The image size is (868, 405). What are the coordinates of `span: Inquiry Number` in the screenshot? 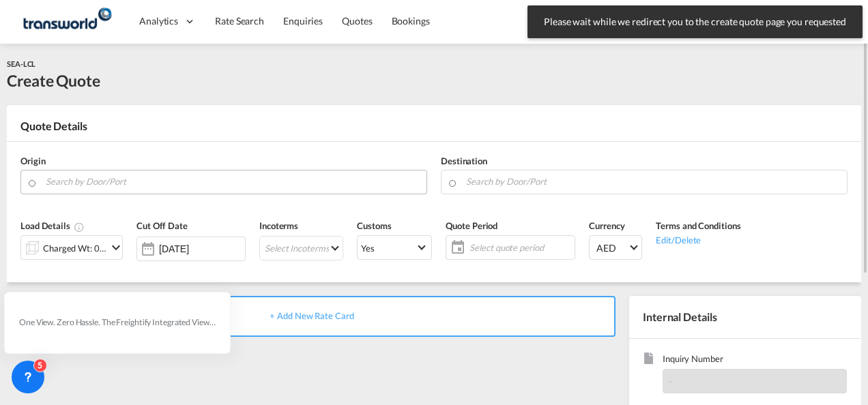 It's located at (754, 360).